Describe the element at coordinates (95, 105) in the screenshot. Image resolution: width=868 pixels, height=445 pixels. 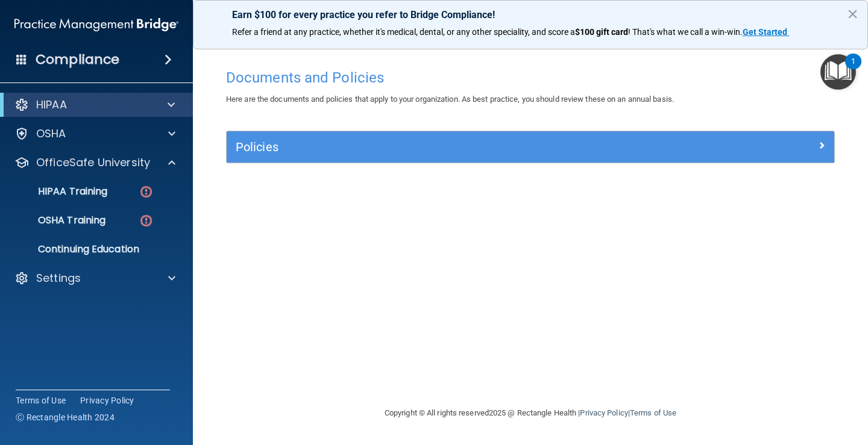
I see `a: HIPAA` at that location.